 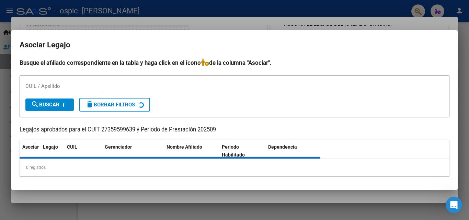 I want to click on p: El equipo también puede ayudar, so click(x=69, y=13).